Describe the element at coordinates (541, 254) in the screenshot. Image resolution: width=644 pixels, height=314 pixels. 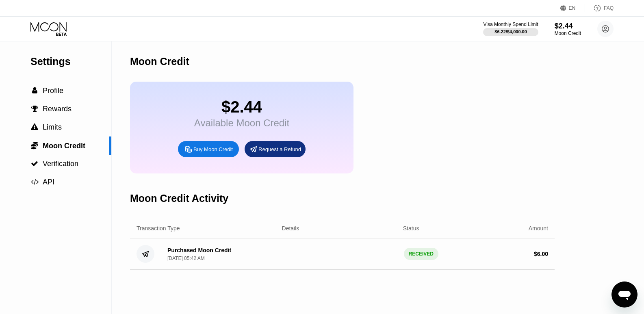
I see `div: $ 6.00` at that location.